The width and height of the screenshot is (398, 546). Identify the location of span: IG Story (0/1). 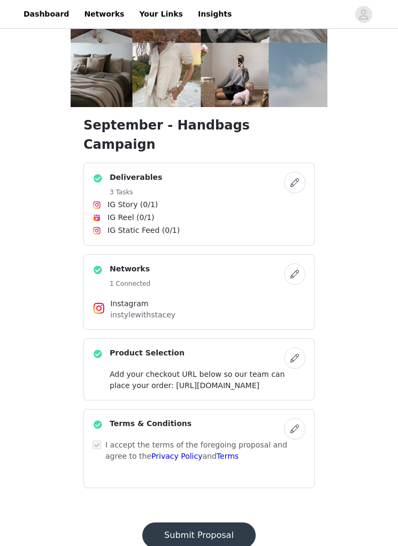
(133, 204).